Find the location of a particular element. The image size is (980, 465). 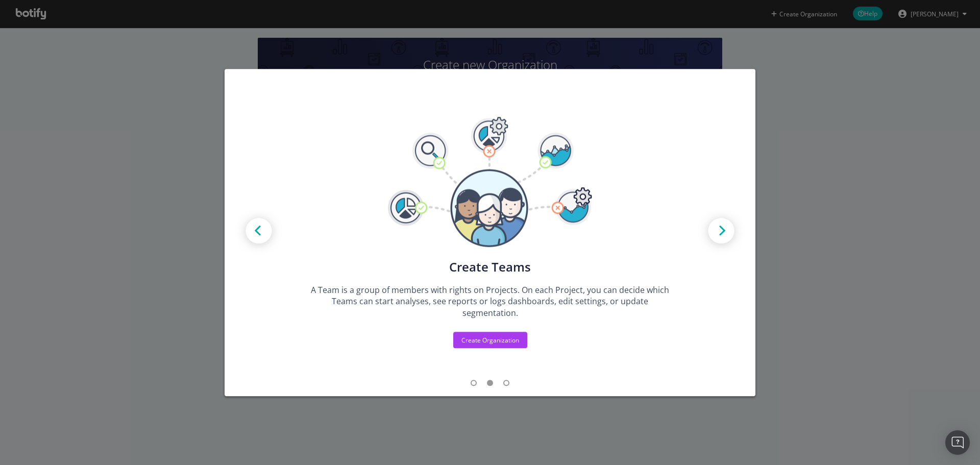

div: A Team is a group of members with rights on Projects. On each Project, you can decide which Teams... is located at coordinates (490, 302).